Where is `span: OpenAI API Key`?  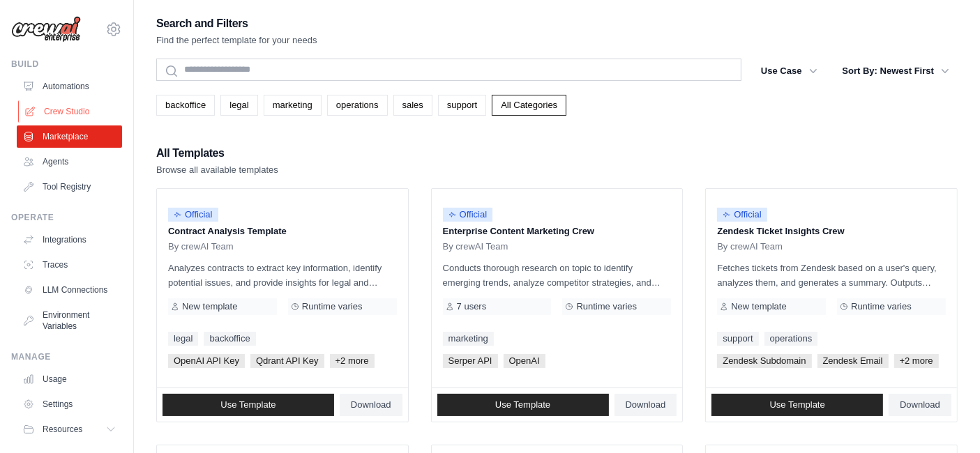 span: OpenAI API Key is located at coordinates (207, 362).